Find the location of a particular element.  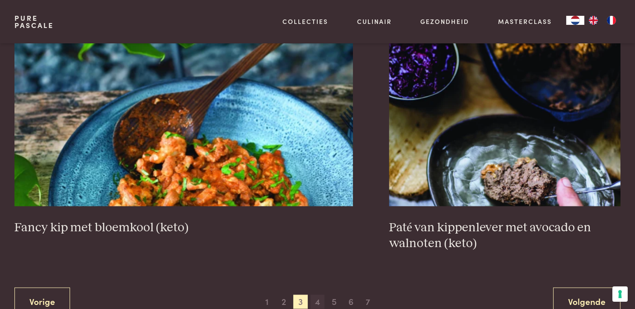

img: Fancy kip met bloemkool (keto) is located at coordinates (184, 116).